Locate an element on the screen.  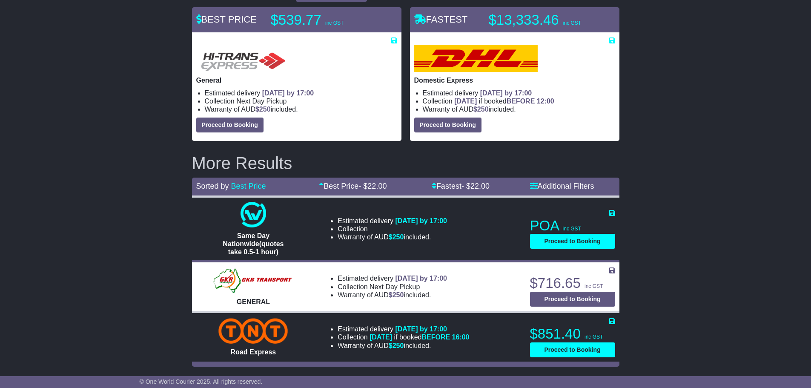
span: 16:00 is located at coordinates (461, 337).